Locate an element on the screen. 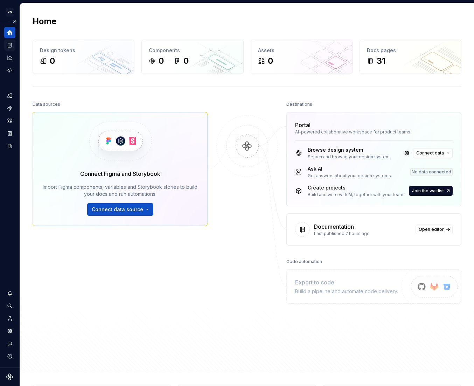  div: Browse design system is located at coordinates (349, 150).